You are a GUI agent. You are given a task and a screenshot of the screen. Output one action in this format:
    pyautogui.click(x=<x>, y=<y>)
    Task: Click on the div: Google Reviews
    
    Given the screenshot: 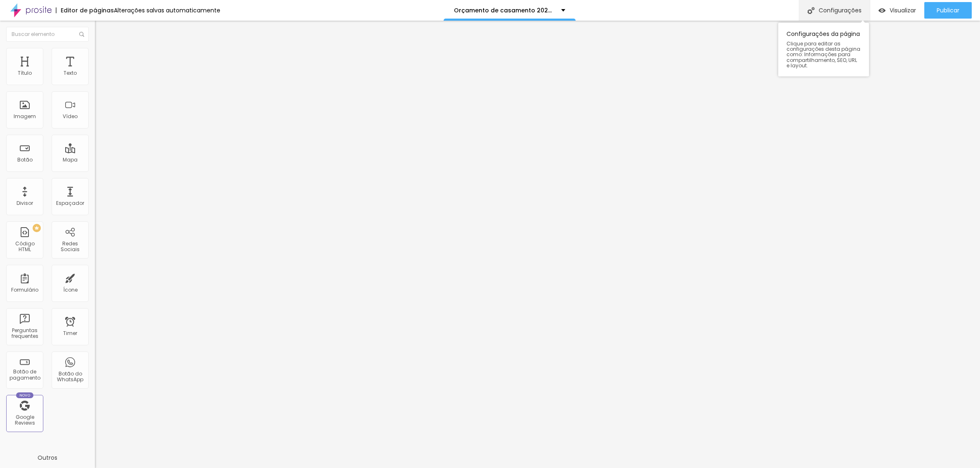 What is the action you would take?
    pyautogui.click(x=24, y=420)
    